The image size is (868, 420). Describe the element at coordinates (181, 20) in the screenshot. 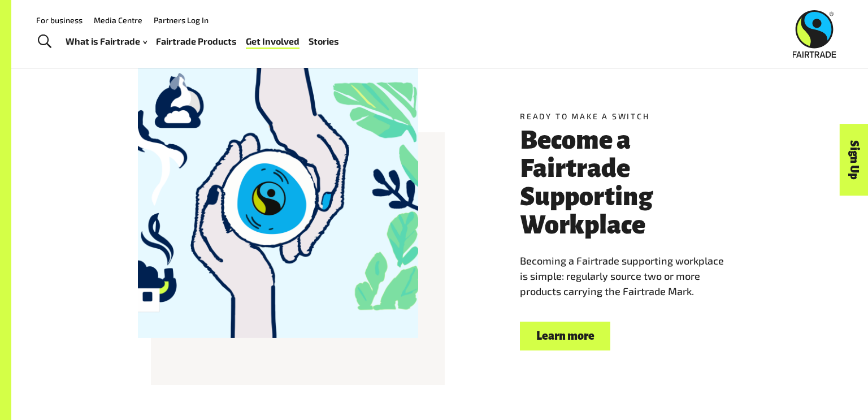

I see `a: Partners Log In` at that location.